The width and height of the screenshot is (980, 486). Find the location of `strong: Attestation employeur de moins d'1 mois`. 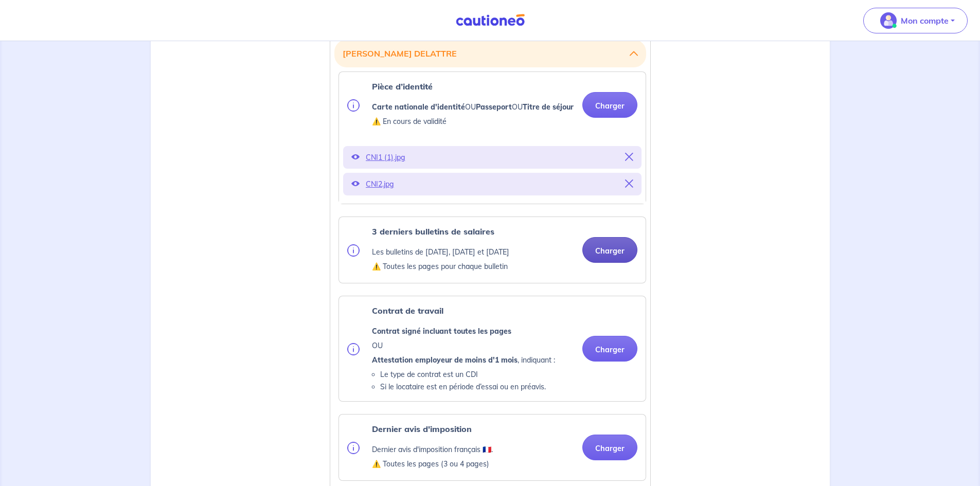

strong: Attestation employeur de moins d'1 mois is located at coordinates (445, 360).